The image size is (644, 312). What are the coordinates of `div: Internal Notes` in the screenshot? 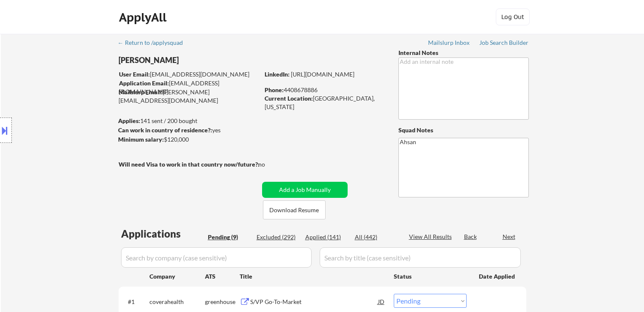 It's located at (463, 53).